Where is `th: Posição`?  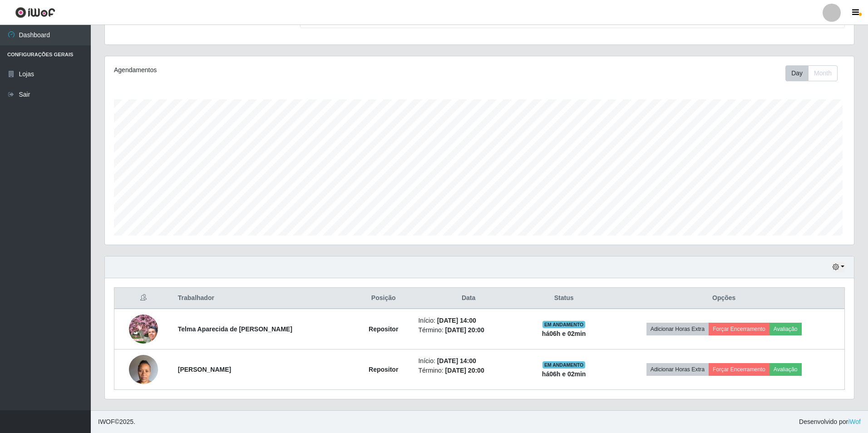 th: Posição is located at coordinates (384, 298).